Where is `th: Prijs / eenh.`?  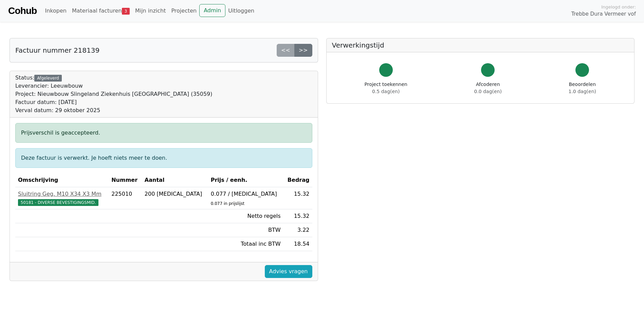
th: Prijs / eenh. is located at coordinates (246, 180).